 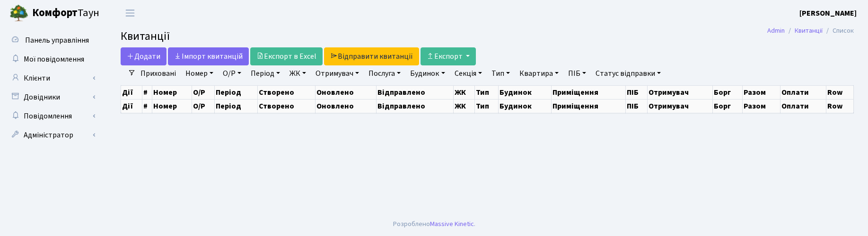 What do you see at coordinates (52, 59) in the screenshot?
I see `a: Мої повідомлення` at bounding box center [52, 59].